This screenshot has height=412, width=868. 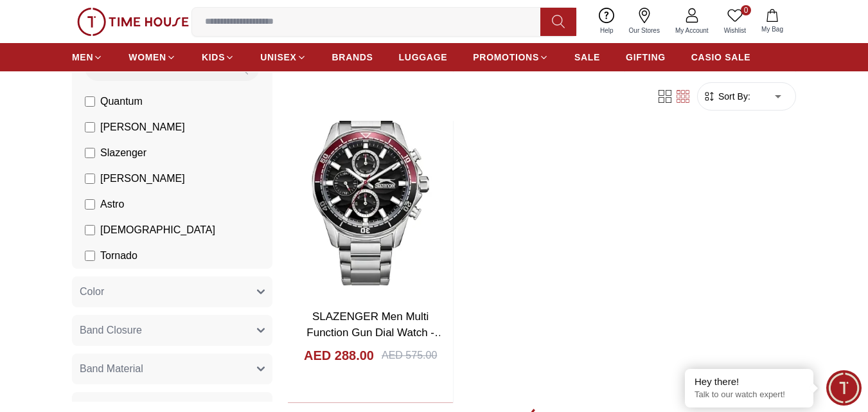 I want to click on div: AED 575.00, so click(x=410, y=356).